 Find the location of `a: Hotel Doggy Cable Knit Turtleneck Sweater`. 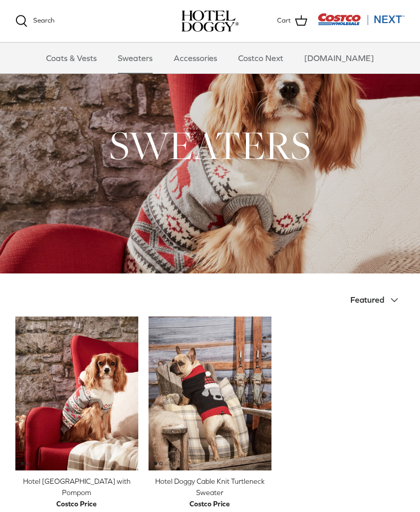

a: Hotel Doggy Cable Knit Turtleneck Sweater is located at coordinates (210, 393).